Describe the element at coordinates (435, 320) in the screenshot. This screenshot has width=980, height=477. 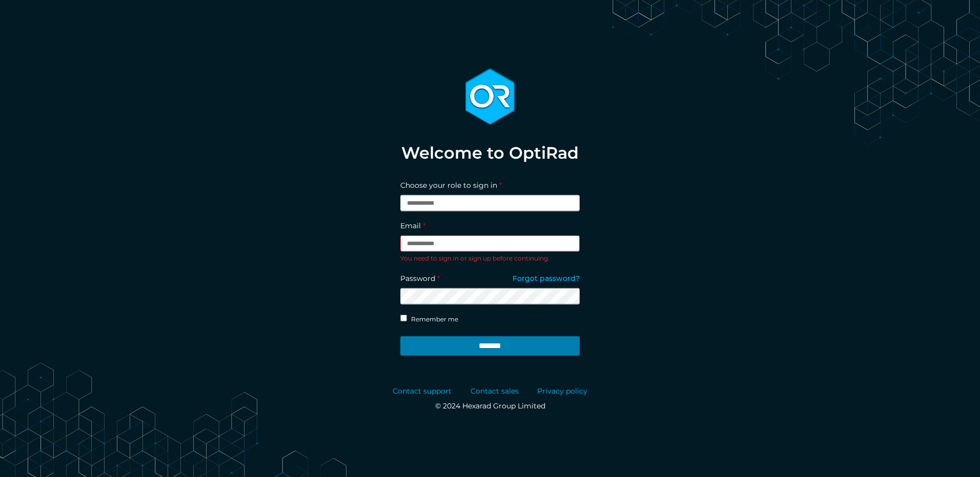
I see `label: Remember me` at that location.